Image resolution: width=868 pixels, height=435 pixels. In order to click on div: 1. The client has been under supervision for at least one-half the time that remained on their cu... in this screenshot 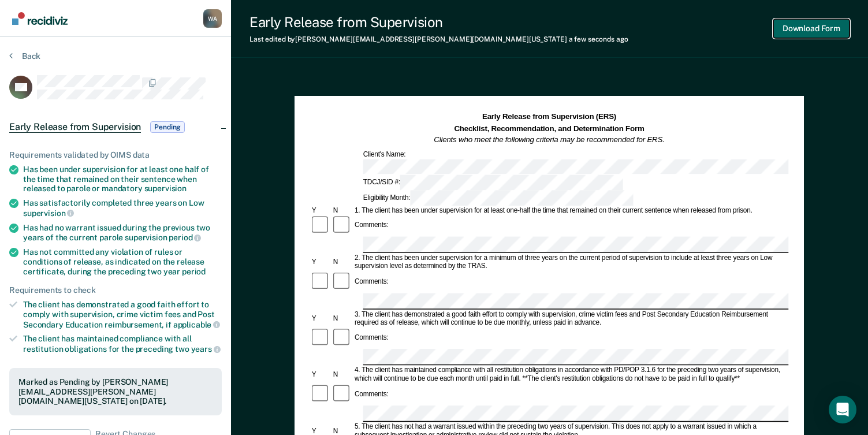, I will do `click(571, 211)`.